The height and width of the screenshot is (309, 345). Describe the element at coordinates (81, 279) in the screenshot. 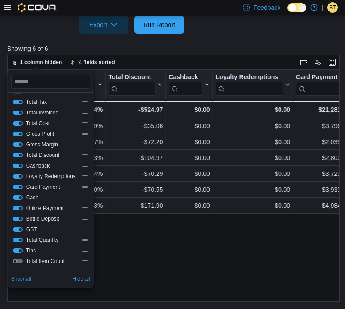

I see `span: Hide all` at that location.